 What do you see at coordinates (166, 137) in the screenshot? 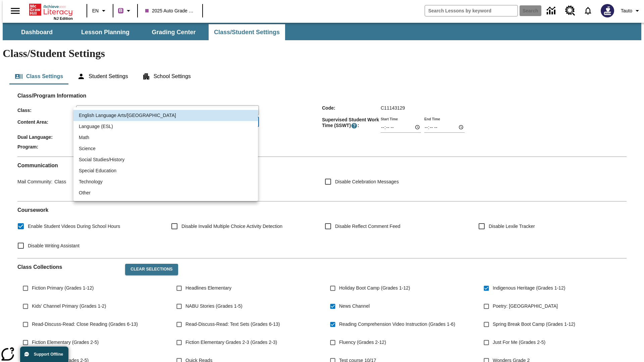
I see `li: Math` at bounding box center [166, 137].